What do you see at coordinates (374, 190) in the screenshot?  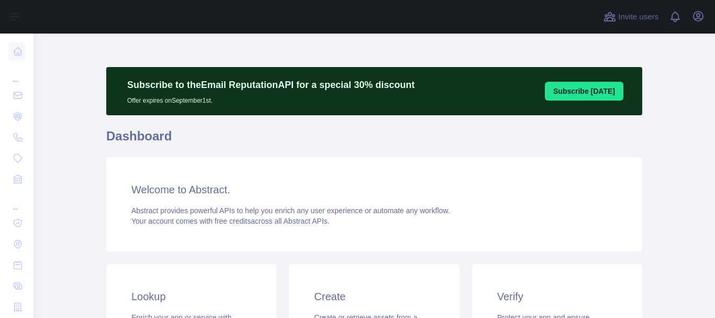 I see `h3: Welcome to Abstract.` at bounding box center [374, 190].